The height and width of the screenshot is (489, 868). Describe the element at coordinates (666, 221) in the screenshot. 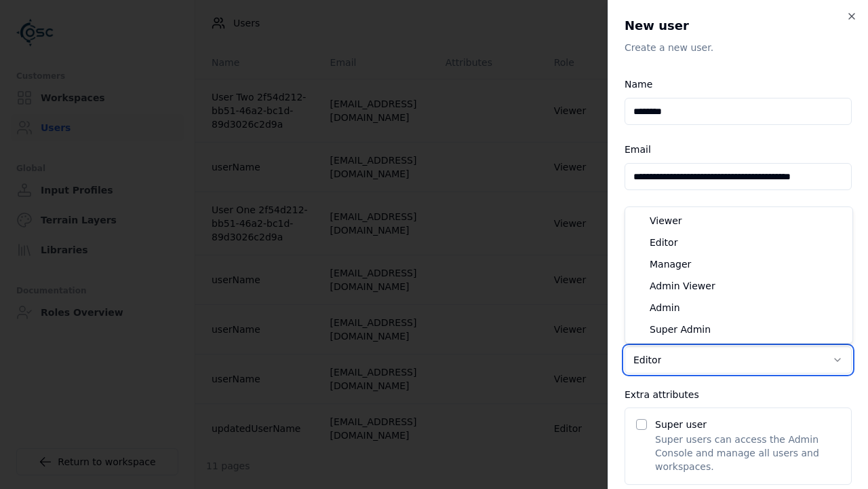

I see `span: Viewer` at that location.